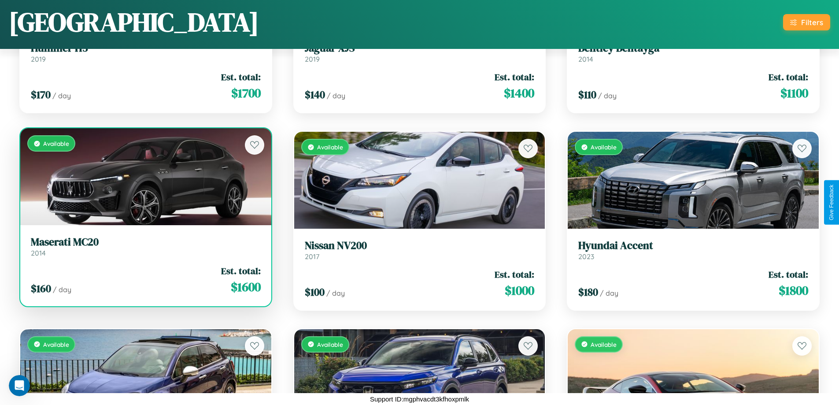  Describe the element at coordinates (519, 290) in the screenshot. I see `span: $ 1000` at that location.